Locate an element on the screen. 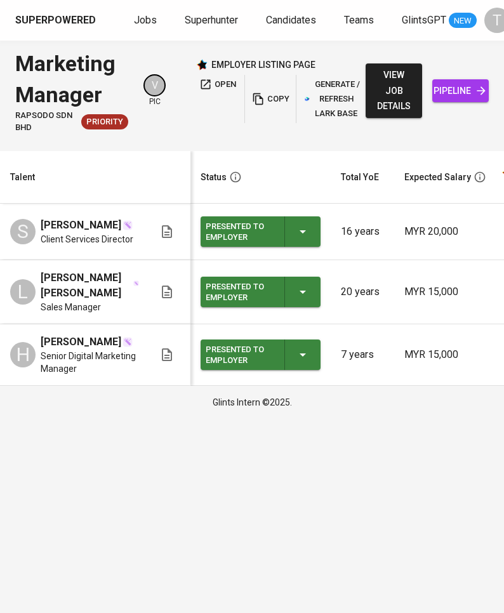 Image resolution: width=504 pixels, height=613 pixels. div: Status is located at coordinates (213, 177).